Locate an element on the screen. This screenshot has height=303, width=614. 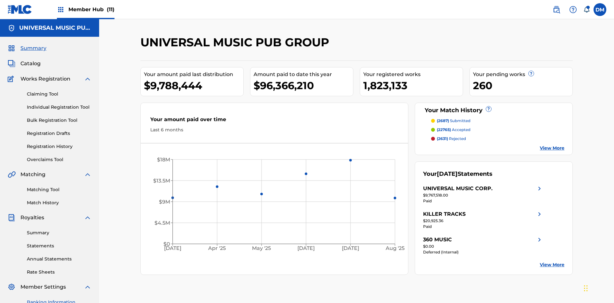
div: 1,823,133 is located at coordinates (413, 85).